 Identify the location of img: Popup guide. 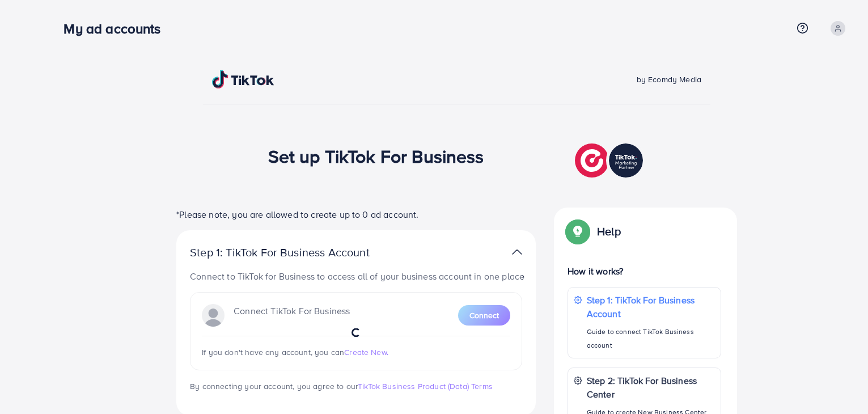
(578, 231).